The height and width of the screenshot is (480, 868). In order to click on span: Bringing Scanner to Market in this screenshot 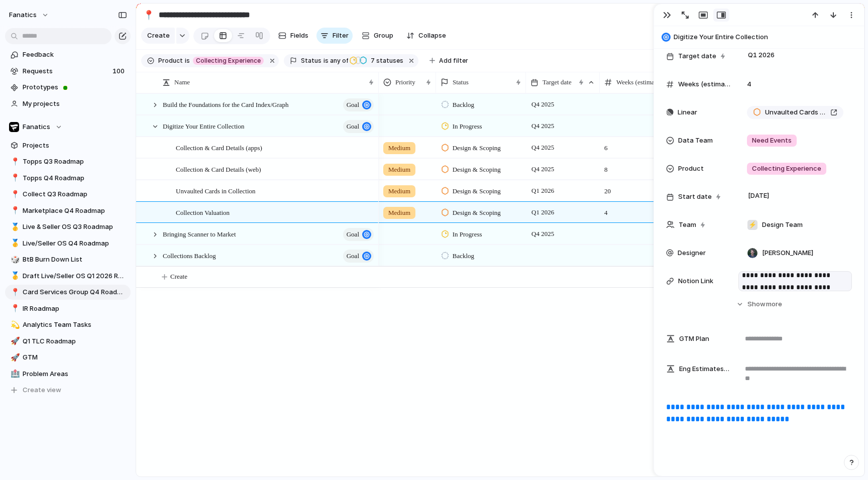, I will do `click(200, 233)`.